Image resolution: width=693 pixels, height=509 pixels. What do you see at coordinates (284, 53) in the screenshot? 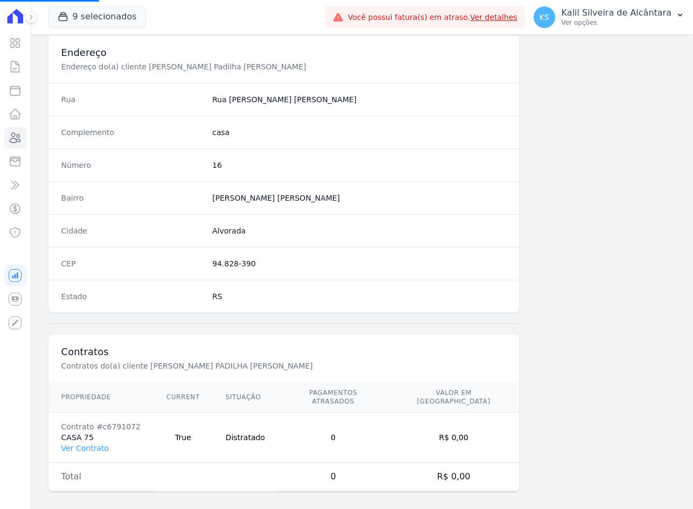
I see `h3: Endereço` at bounding box center [284, 53].